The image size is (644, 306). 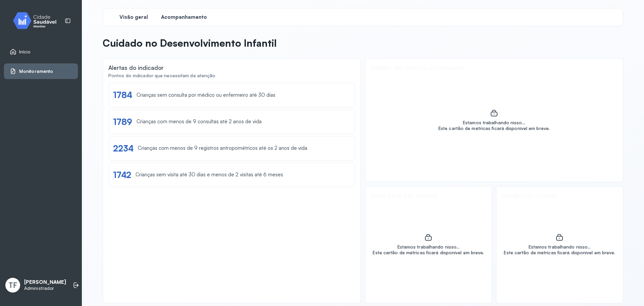 I want to click on p: Cuidado no Desenvolvimento Infantil, so click(x=190, y=43).